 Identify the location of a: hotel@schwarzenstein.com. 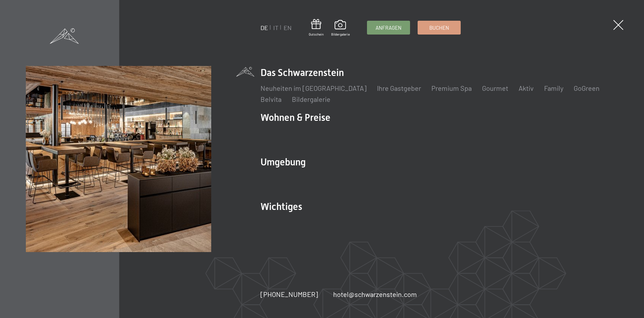
(375, 294).